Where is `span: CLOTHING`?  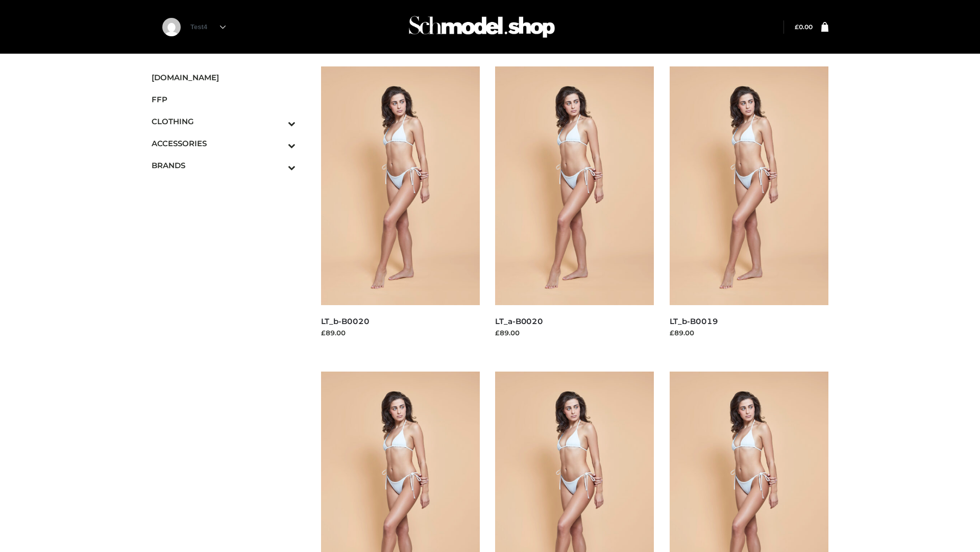
span: CLOTHING is located at coordinates (224, 121).